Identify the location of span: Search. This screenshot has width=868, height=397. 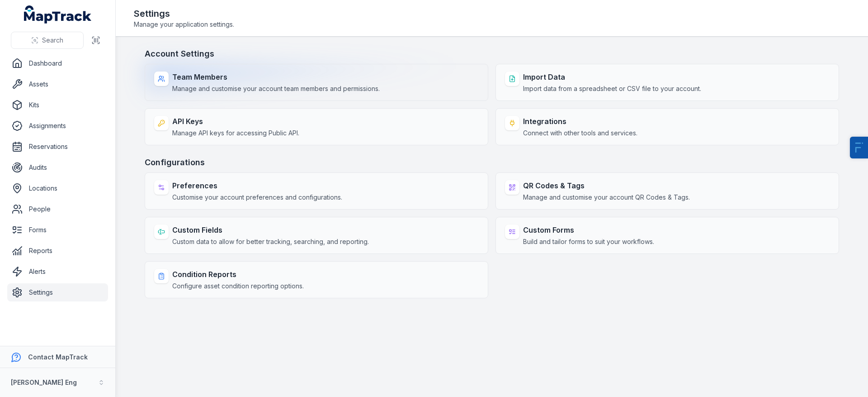
(52, 40).